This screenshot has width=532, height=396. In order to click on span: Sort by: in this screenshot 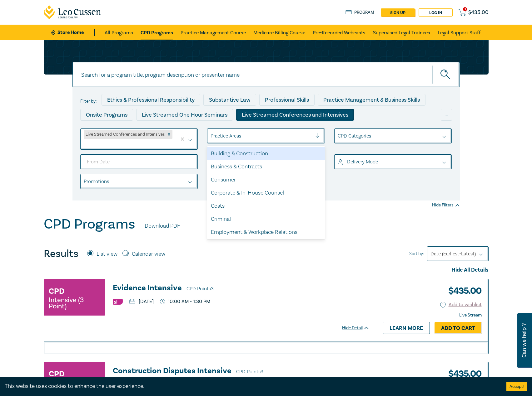, I will do `click(416, 254)`.